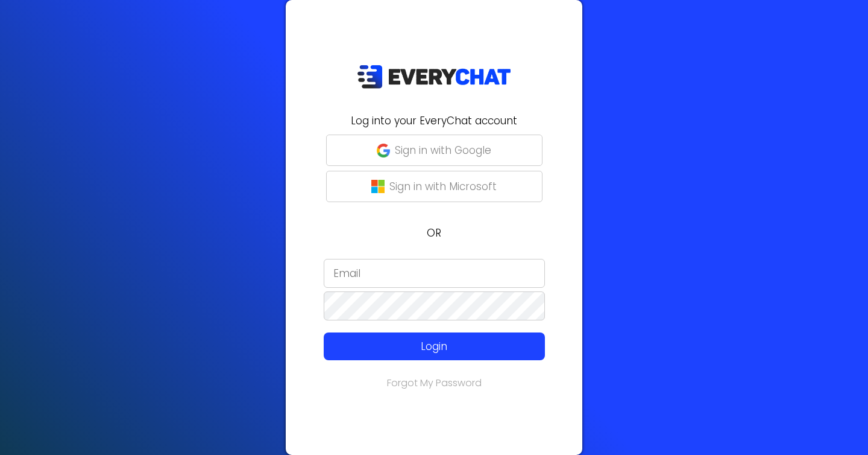 This screenshot has height=455, width=868. I want to click on img: google-g.png, so click(384, 150).